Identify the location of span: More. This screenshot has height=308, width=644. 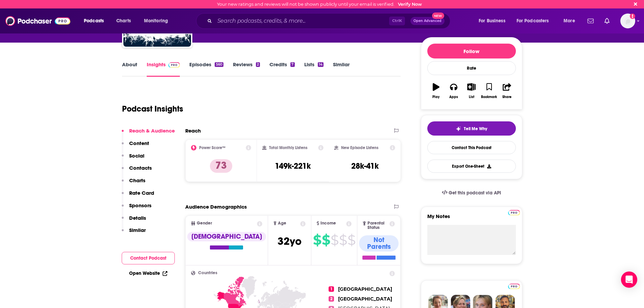
(569, 21).